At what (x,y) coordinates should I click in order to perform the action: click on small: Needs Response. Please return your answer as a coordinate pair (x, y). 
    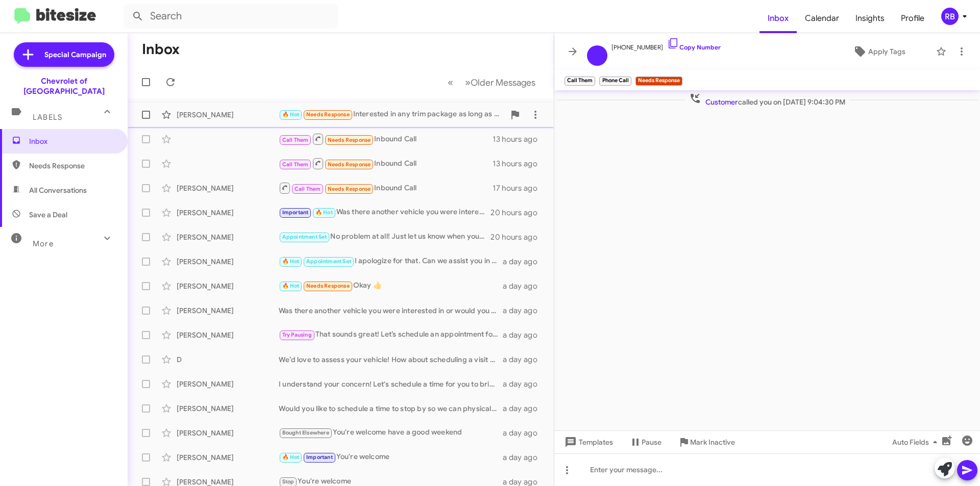
    Looking at the image, I should click on (659, 81).